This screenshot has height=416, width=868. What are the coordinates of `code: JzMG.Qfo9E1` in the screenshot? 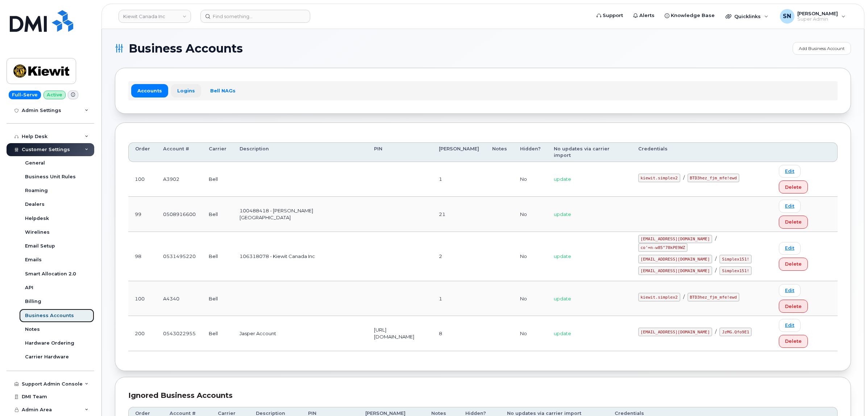 It's located at (735, 332).